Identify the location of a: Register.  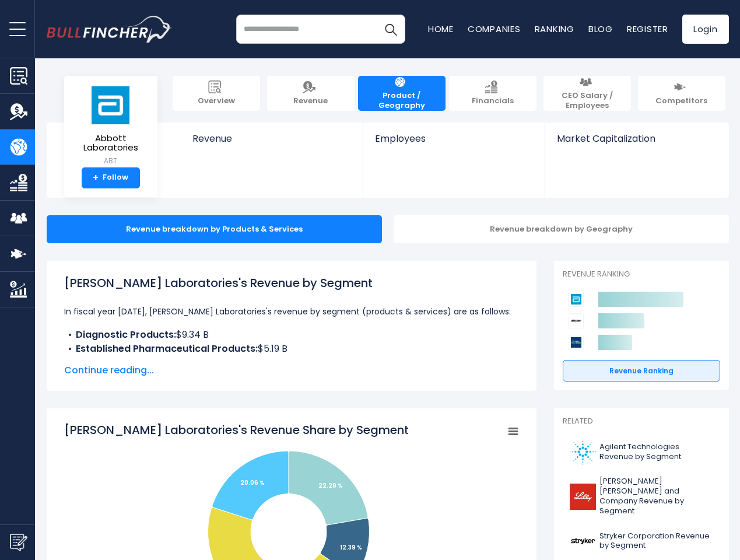
(647, 29).